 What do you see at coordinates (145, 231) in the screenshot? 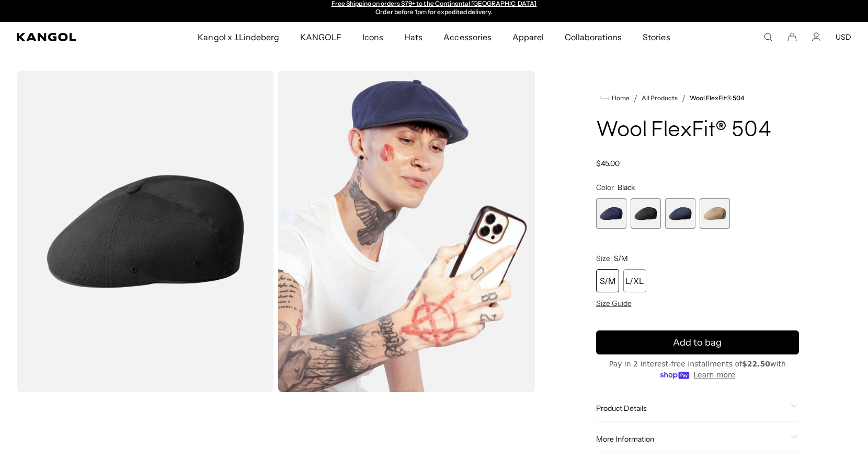
I see `a: color-black` at bounding box center [145, 231].